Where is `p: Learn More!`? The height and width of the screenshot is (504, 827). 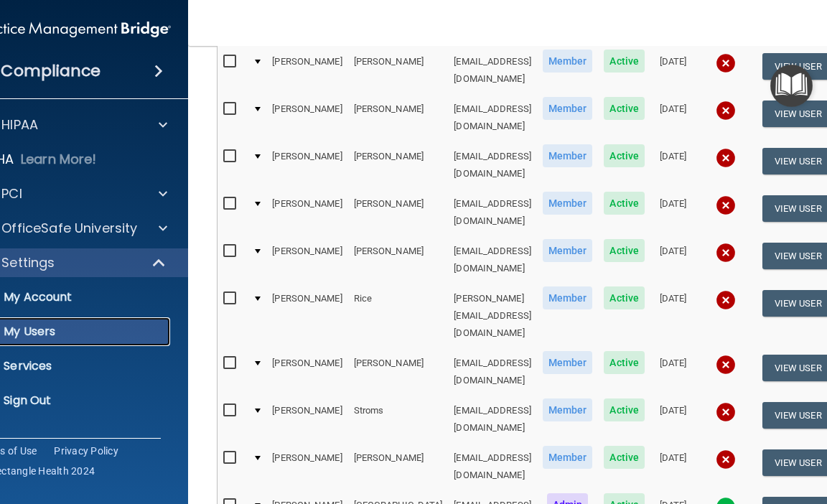
p: Learn More! is located at coordinates (59, 159).